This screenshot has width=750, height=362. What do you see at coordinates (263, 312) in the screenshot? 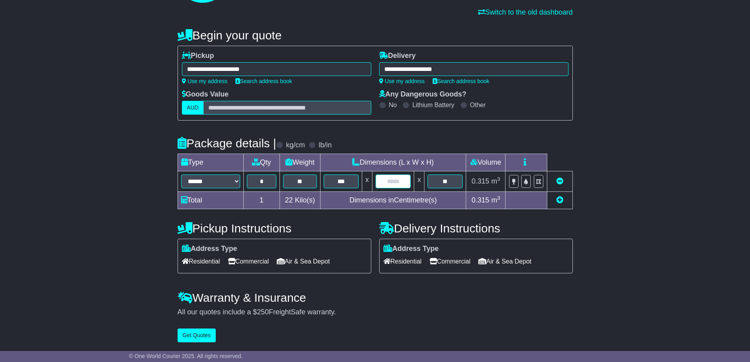
I see `span: 250` at bounding box center [263, 312].